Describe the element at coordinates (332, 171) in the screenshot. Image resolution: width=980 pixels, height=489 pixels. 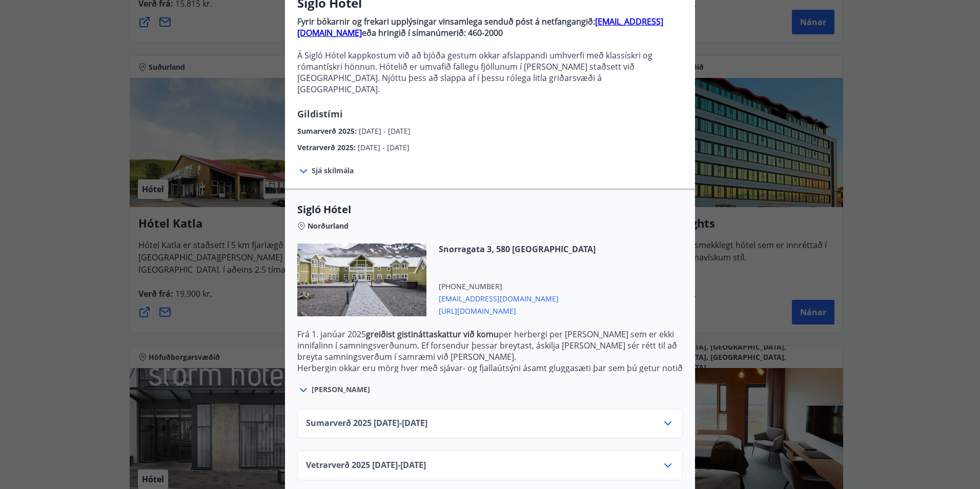
I see `span: Sjá skilmála` at that location.